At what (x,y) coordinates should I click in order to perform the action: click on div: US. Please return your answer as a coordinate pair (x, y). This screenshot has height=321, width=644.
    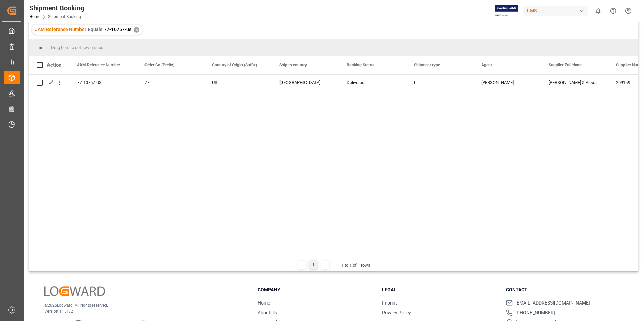
    Looking at the image, I should click on (238, 83).